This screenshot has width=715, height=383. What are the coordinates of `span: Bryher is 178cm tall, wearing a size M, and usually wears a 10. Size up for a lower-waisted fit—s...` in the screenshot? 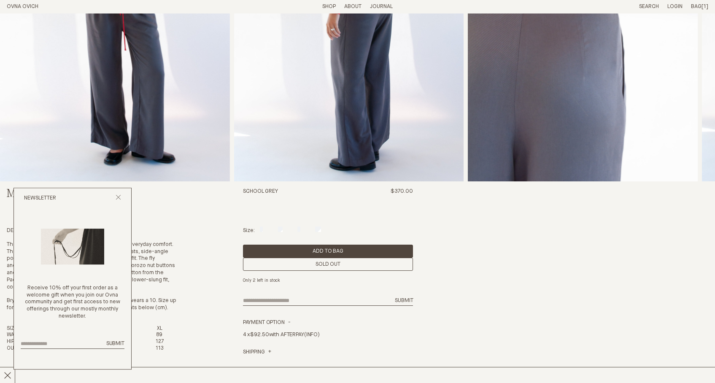 It's located at (92, 304).